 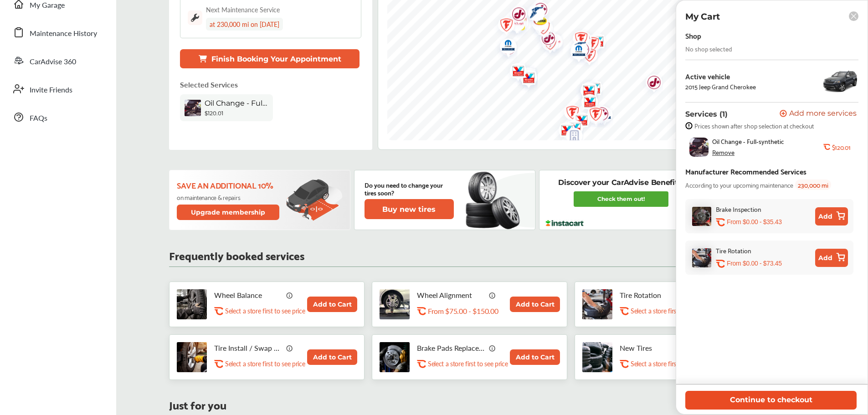 What do you see at coordinates (754, 263) in the screenshot?
I see `p: From $0.00 - $73.45` at bounding box center [754, 263].